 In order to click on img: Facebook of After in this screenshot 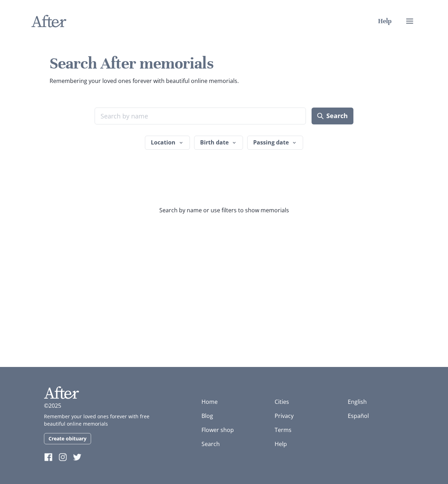, I will do `click(48, 457)`.